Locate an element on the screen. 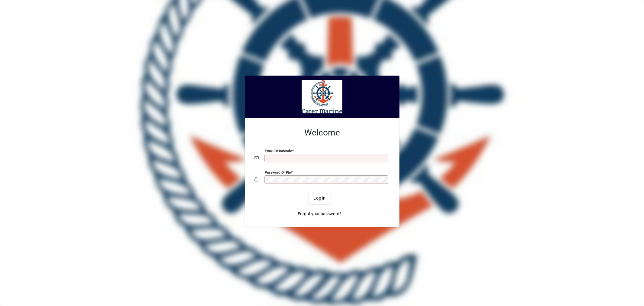 This screenshot has height=306, width=644. mat-label: Email or Barcode is located at coordinates (278, 151).